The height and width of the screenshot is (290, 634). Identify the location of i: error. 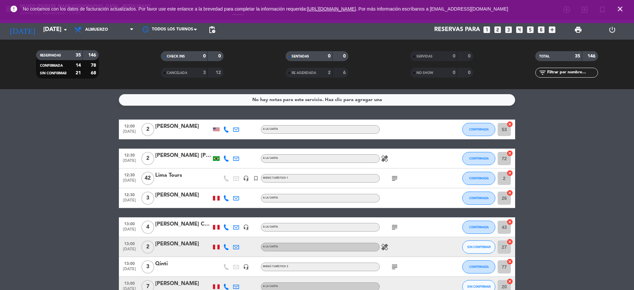
(14, 9).